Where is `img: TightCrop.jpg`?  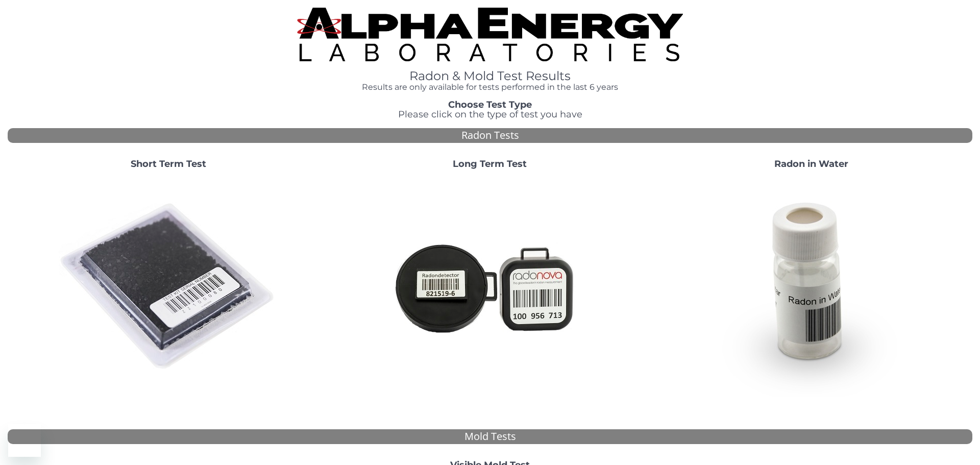 img: TightCrop.jpg is located at coordinates (490, 34).